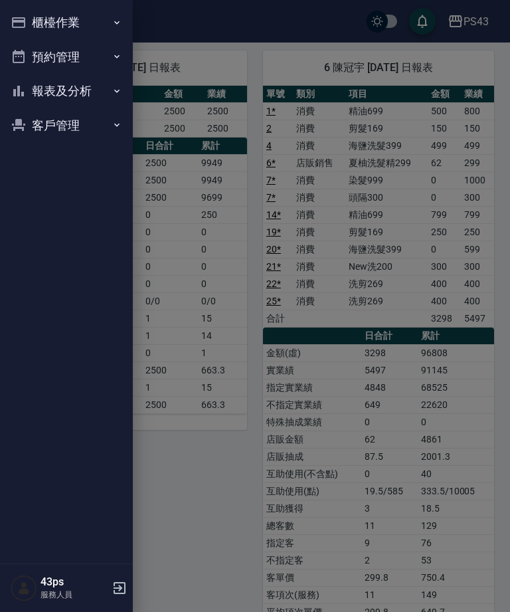 This screenshot has height=612, width=510. I want to click on button: 櫃檯作業, so click(66, 23).